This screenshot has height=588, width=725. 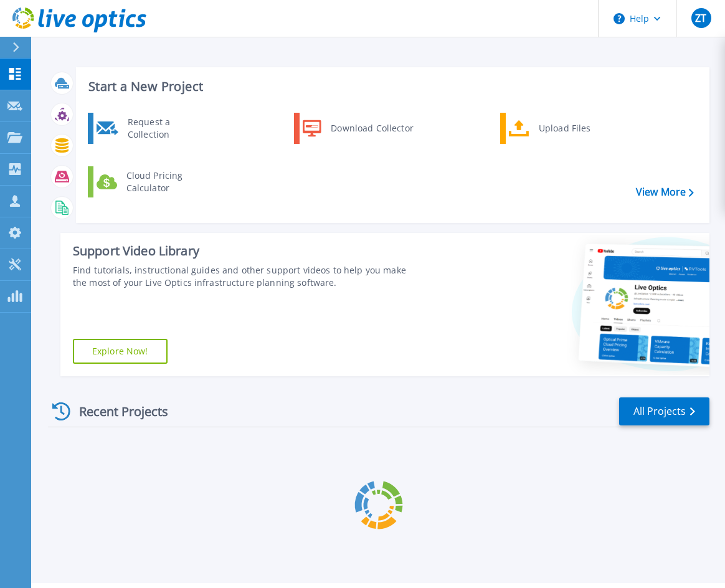 What do you see at coordinates (664, 411) in the screenshot?
I see `a: All Projects` at bounding box center [664, 411].